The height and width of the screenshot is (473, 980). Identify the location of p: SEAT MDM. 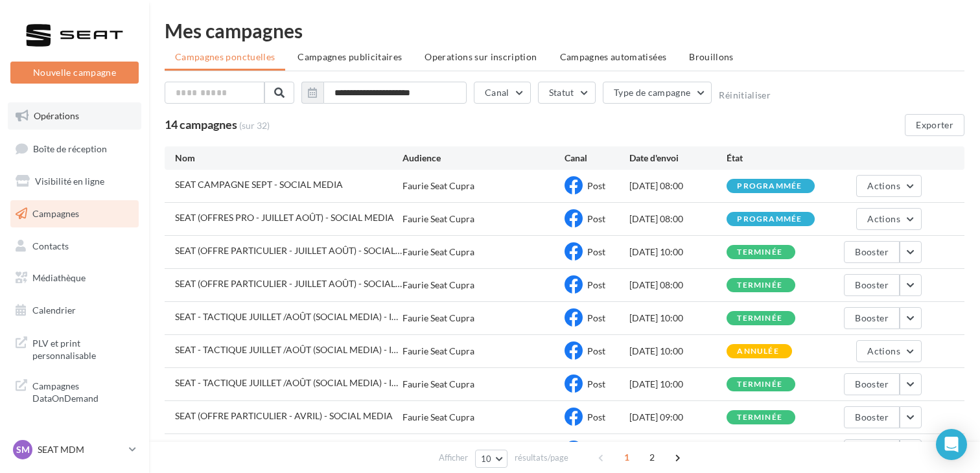
(81, 449).